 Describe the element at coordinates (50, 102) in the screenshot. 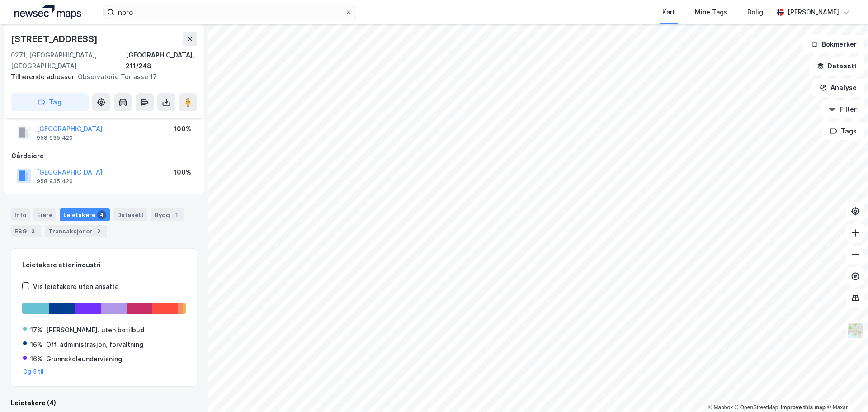

I see `button: Tag` at that location.